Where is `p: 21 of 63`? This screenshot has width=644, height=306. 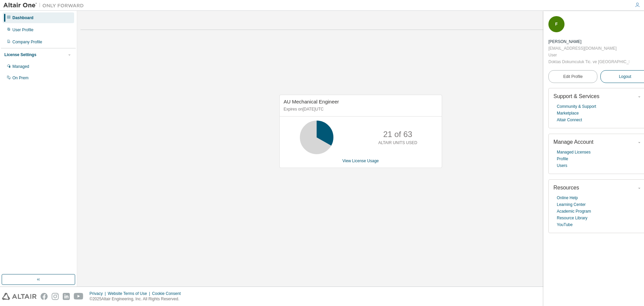 p: 21 of 63 is located at coordinates (398, 135).